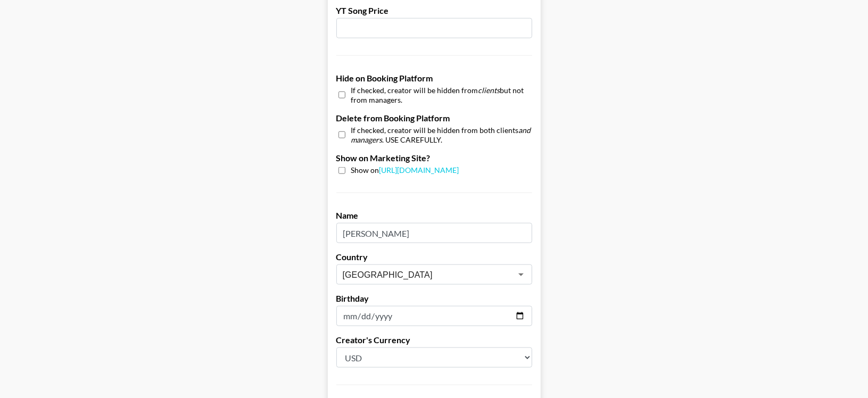 This screenshot has width=868, height=398. I want to click on label: Creator's Currency, so click(434, 340).